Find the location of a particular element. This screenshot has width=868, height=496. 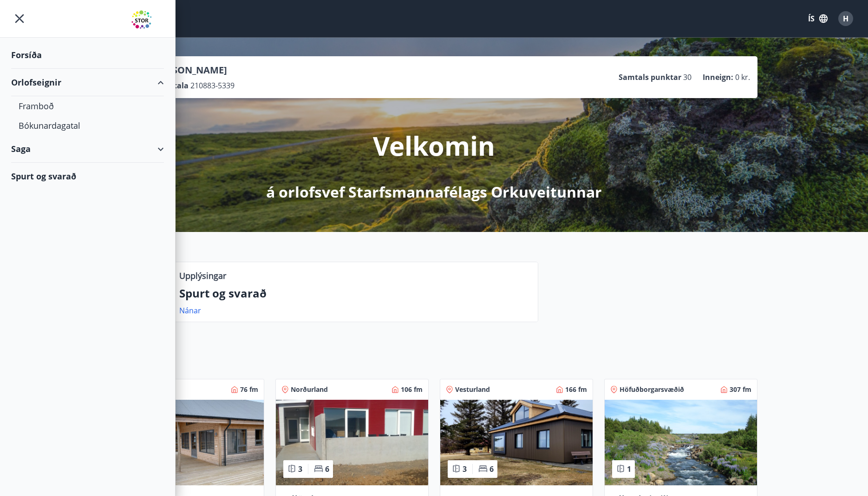

span: Höfuðborgarsvæðið is located at coordinates (652, 390).